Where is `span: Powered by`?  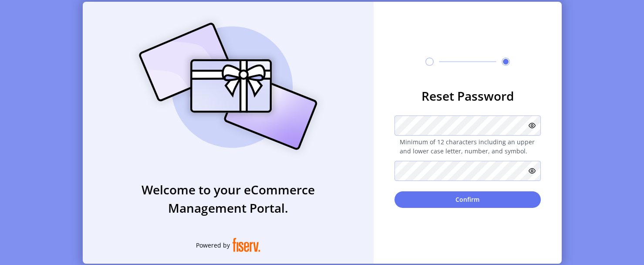
span: Powered by is located at coordinates (213, 245).